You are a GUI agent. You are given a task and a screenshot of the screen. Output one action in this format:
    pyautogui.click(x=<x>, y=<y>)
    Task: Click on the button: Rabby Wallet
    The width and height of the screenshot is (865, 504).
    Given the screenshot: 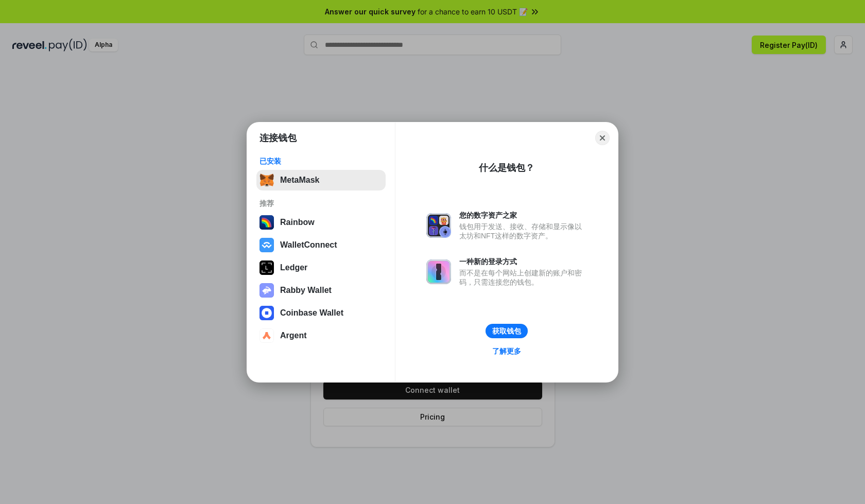 What is the action you would take?
    pyautogui.click(x=321, y=290)
    